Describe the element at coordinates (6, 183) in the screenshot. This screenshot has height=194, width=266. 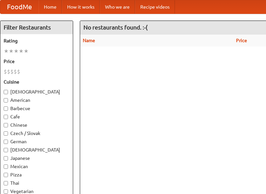
I see `input: Thai` at that location.